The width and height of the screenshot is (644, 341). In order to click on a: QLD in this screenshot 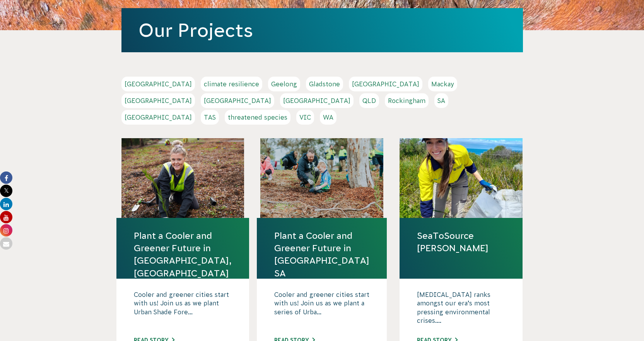, I will do `click(369, 101)`.